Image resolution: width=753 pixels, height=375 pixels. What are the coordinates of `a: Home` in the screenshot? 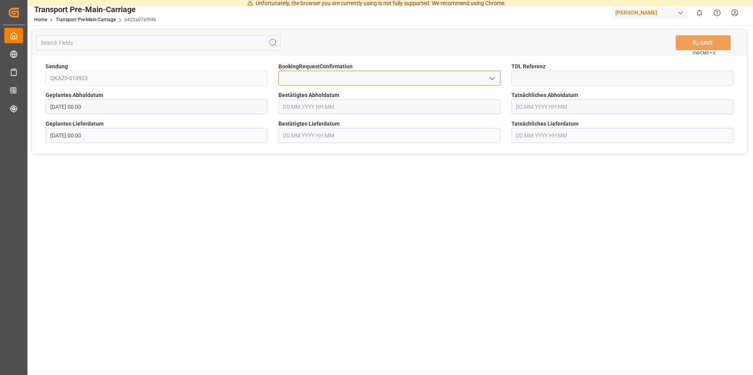 It's located at (40, 20).